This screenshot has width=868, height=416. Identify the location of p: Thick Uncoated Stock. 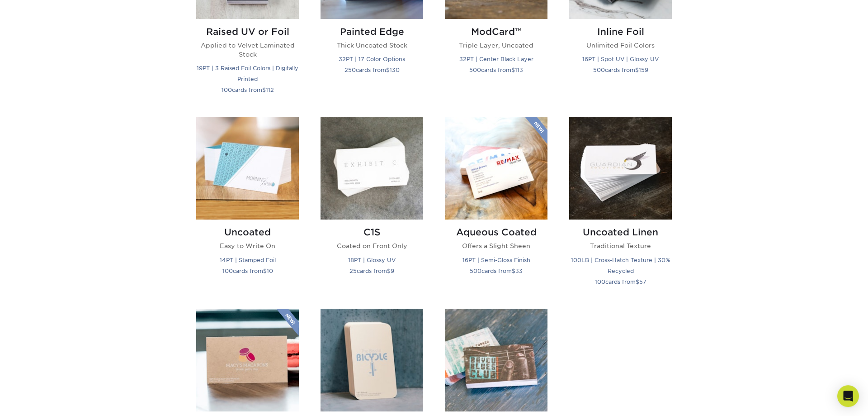
(372, 45).